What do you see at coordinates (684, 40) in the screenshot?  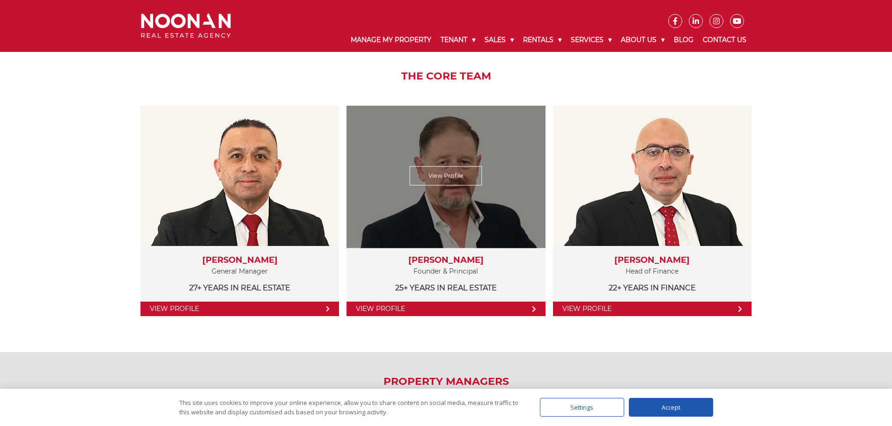 I see `a: Blog` at bounding box center [684, 40].